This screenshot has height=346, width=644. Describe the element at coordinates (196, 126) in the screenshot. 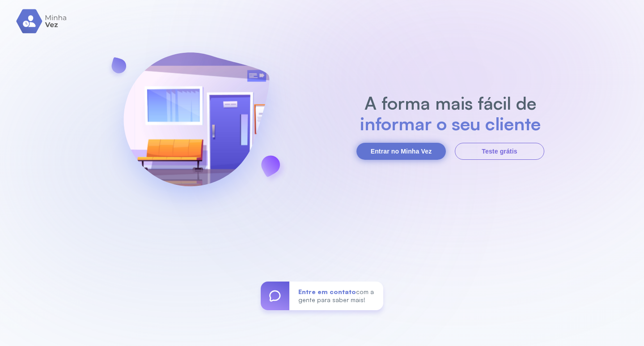

I see `img: banner-login.svg` at that location.